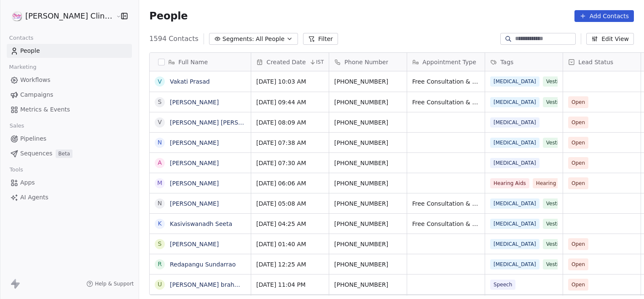 Image resolution: width=644 pixels, height=299 pixels. I want to click on span: Created Date, so click(286, 62).